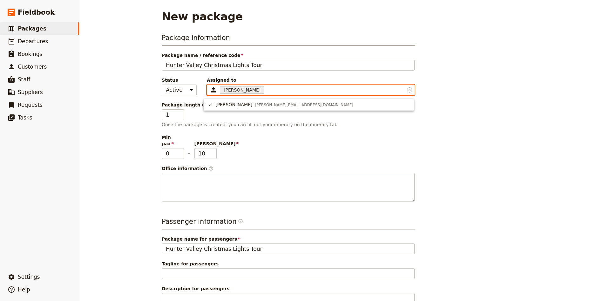 This screenshot has height=301, width=610. I want to click on input: Tagline for passengers, so click(288, 274).